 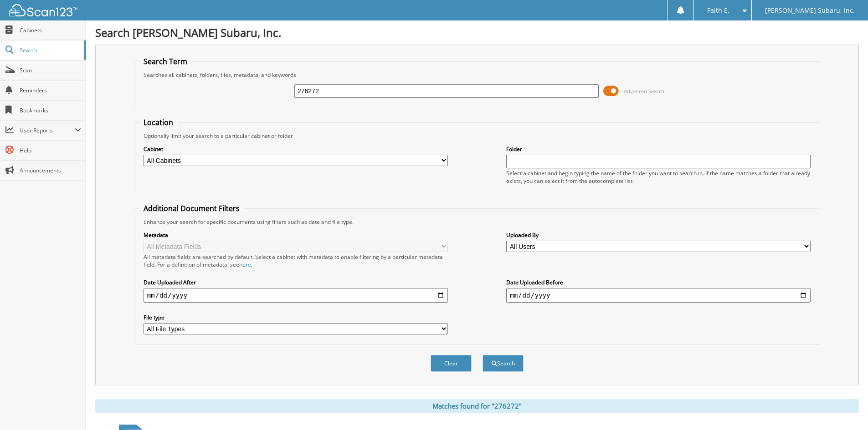 What do you see at coordinates (295, 149) in the screenshot?
I see `label: Cabinet` at bounding box center [295, 149].